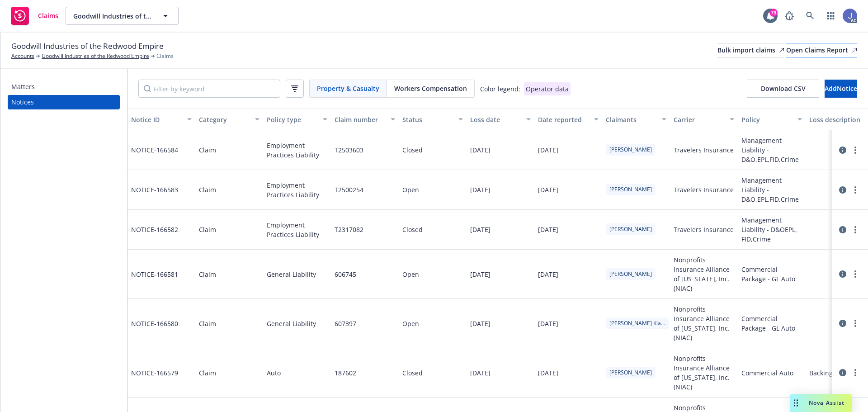  Describe the element at coordinates (122, 16) in the screenshot. I see `button: Goodwill Industries of the Redwood Empire` at that location.